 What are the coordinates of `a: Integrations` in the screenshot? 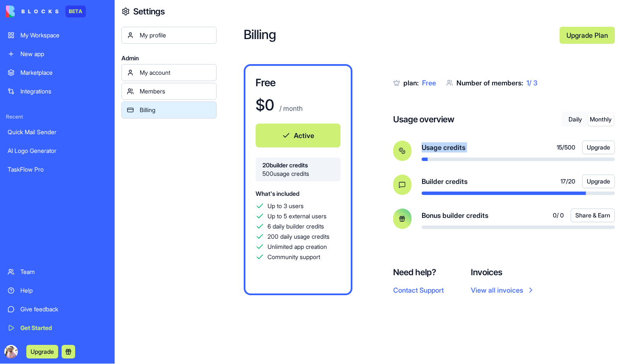 It's located at (57, 91).